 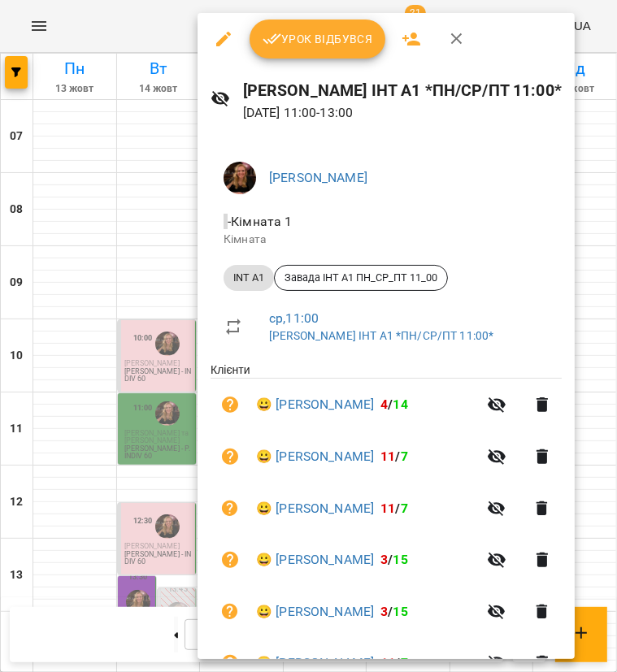 I want to click on button: Урок відбувся, so click(x=318, y=39).